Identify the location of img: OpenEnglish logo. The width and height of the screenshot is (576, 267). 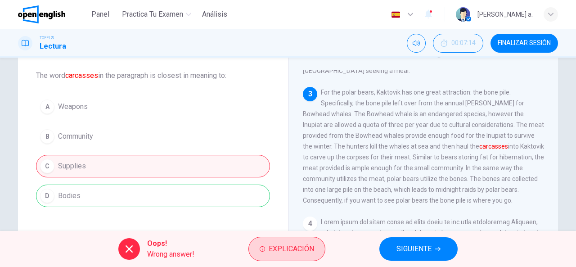
(41, 14).